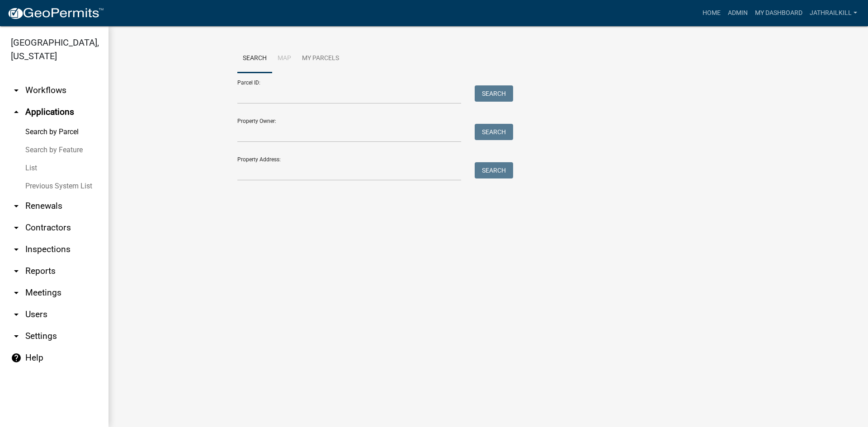 The image size is (868, 427). What do you see at coordinates (255, 59) in the screenshot?
I see `a: Search` at bounding box center [255, 59].